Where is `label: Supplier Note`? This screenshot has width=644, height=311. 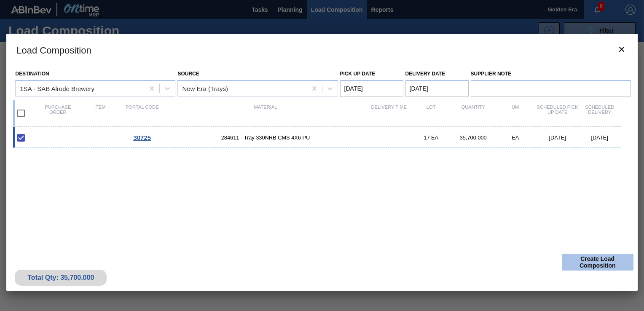
label: Supplier Note is located at coordinates (551, 74).